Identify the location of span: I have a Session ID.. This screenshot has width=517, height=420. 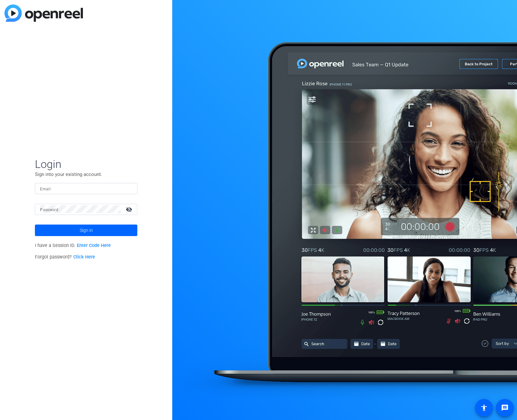
(73, 245).